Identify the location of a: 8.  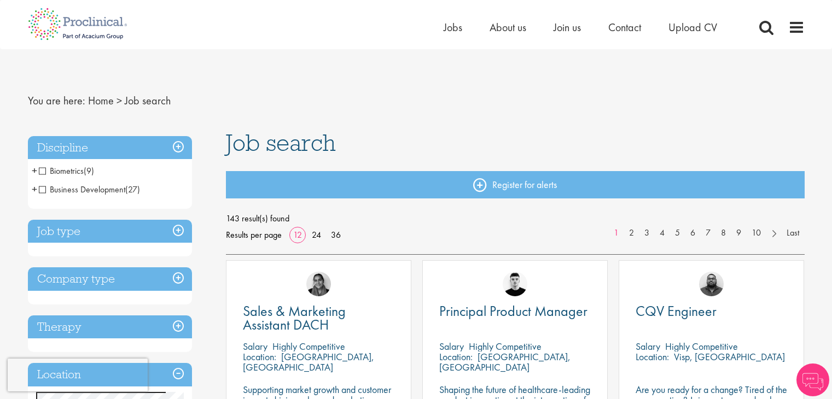
(723, 233).